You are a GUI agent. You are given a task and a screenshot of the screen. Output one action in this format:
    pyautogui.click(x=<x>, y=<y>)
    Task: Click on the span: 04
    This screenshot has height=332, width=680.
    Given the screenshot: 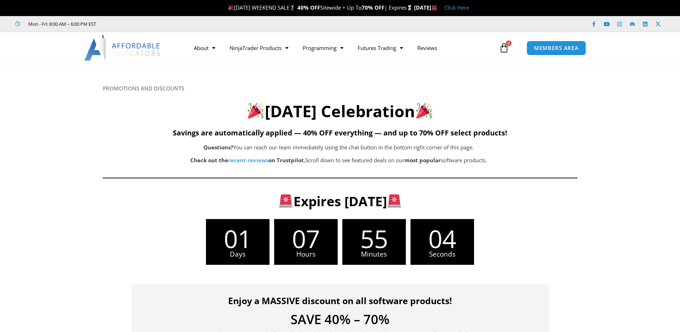 What is the action you would take?
    pyautogui.click(x=442, y=238)
    